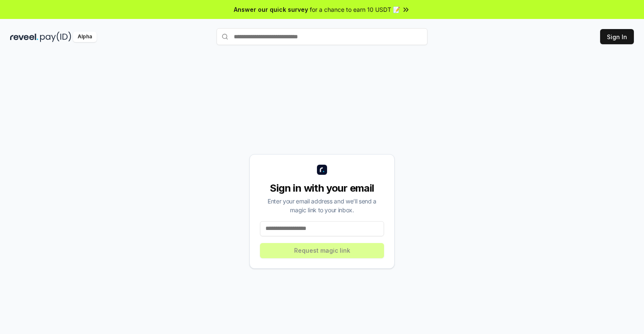 Image resolution: width=644 pixels, height=334 pixels. Describe the element at coordinates (322, 188) in the screenshot. I see `div: Sign in with your email` at that location.